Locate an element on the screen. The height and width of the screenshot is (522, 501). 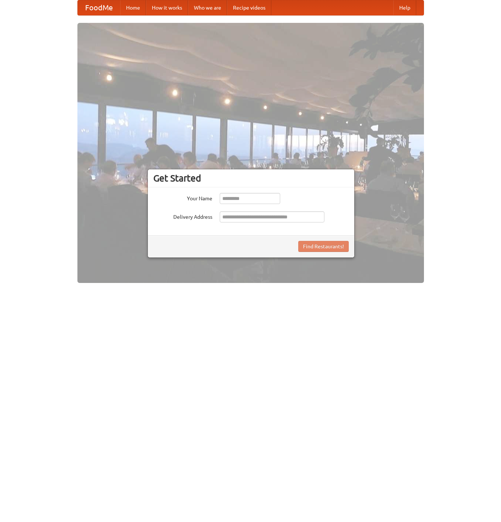
h3: Get Started is located at coordinates (251, 178).